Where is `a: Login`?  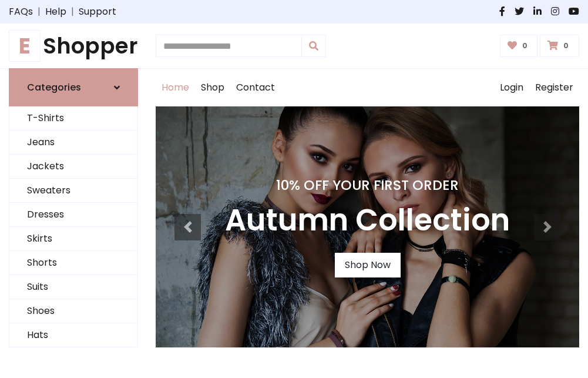 a: Login is located at coordinates (512, 87).